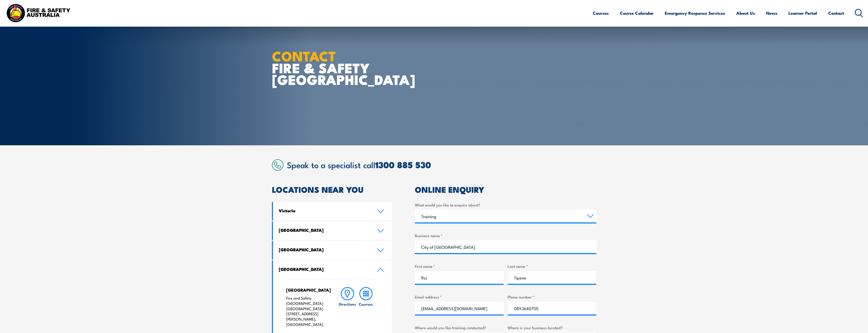 This screenshot has height=333, width=868. What do you see at coordinates (332, 189) in the screenshot?
I see `h2: LOCATIONS NEAR YOU` at bounding box center [332, 189].